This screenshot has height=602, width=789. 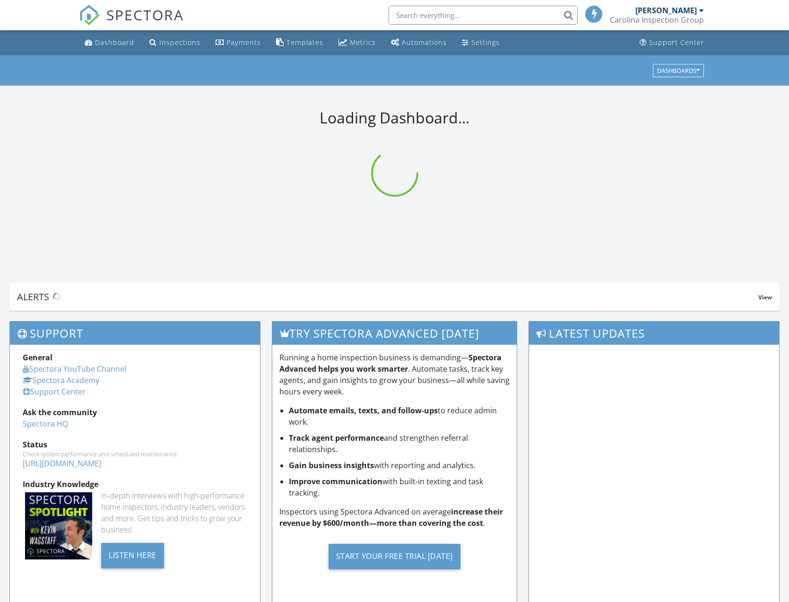 What do you see at coordinates (399, 416) in the screenshot?
I see `li: to reduce admin work.` at bounding box center [399, 416].